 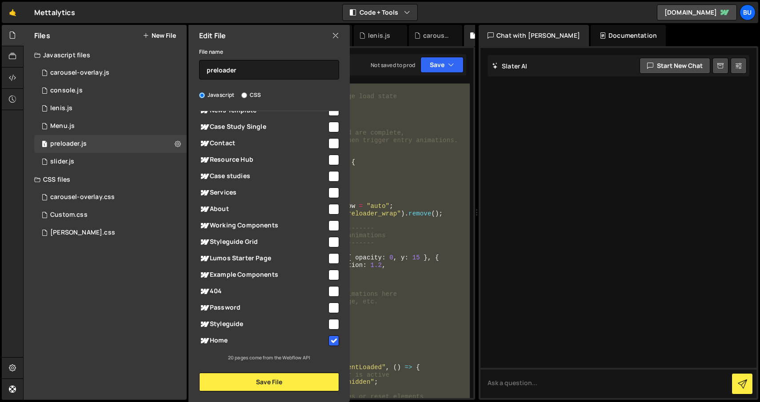 What do you see at coordinates (110, 197) in the screenshot?
I see `div: 16192/43781.css` at bounding box center [110, 197].